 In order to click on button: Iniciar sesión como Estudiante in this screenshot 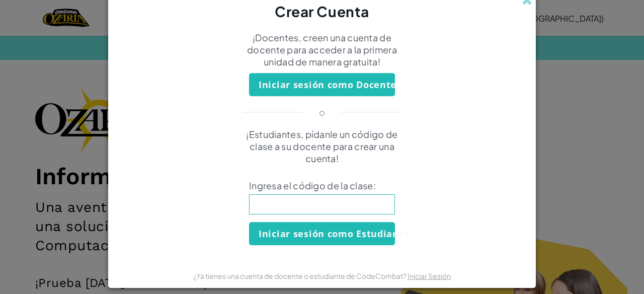, I will do `click(322, 234)`.